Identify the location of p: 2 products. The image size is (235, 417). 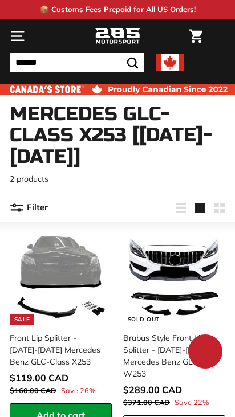
(117, 179).